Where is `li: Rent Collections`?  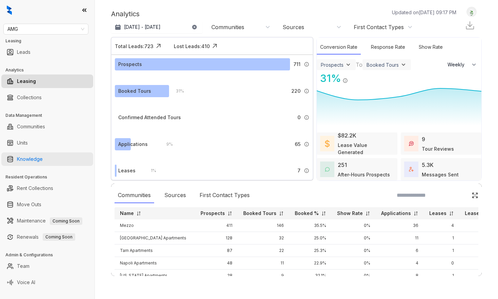
li: Rent Collections is located at coordinates (47, 188).